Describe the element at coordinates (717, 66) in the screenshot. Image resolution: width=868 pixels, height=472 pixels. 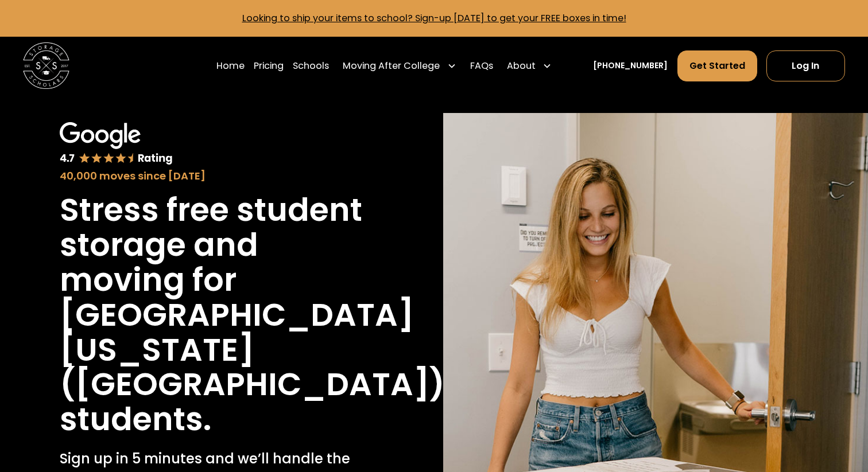
I see `a: Get Started` at that location.